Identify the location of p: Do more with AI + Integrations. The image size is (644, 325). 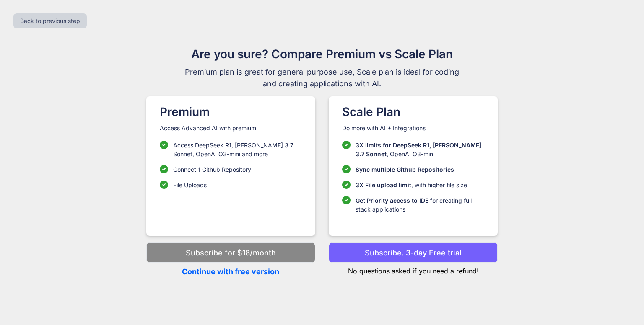
(413, 128).